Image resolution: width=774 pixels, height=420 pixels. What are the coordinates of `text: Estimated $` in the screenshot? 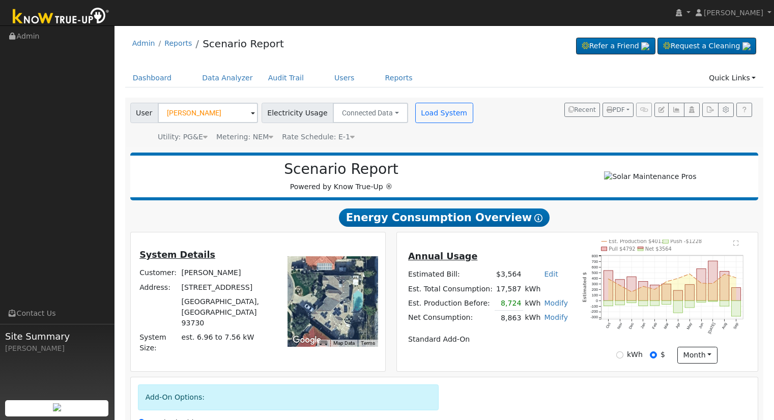 It's located at (585, 287).